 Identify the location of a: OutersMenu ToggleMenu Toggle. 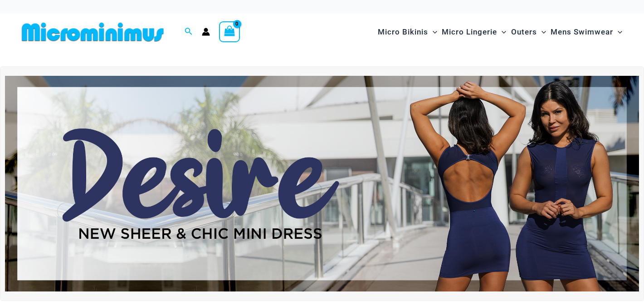
(529, 32).